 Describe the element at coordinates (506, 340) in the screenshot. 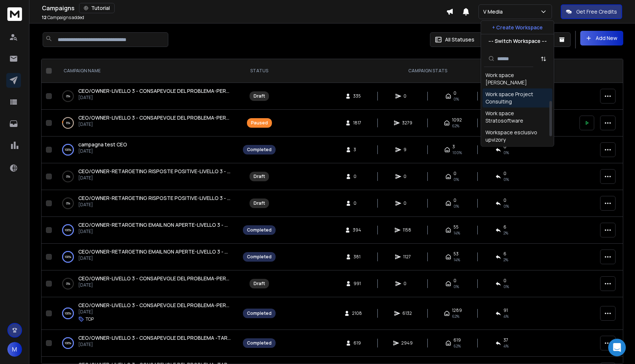

I see `span: 37` at that location.